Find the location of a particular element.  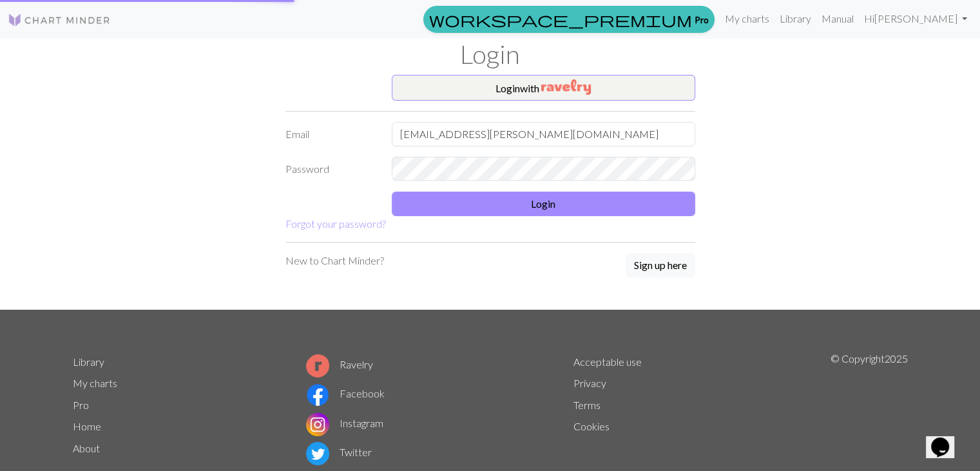

a: Manual is located at coordinates (837, 18).